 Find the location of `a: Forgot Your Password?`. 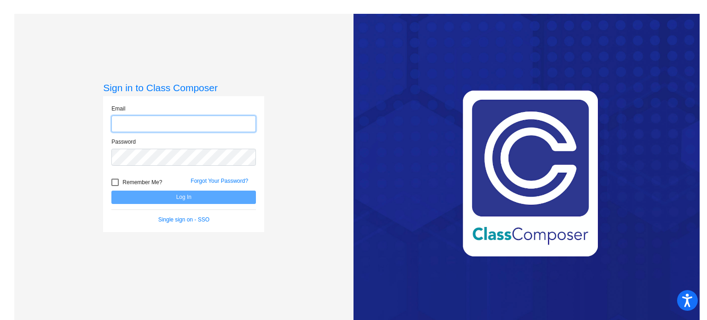

a: Forgot Your Password? is located at coordinates (219, 181).